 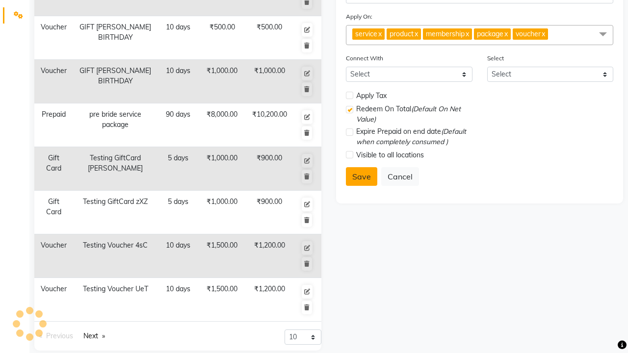 What do you see at coordinates (115, 125) in the screenshot?
I see `td: pre bride service package` at bounding box center [115, 125].